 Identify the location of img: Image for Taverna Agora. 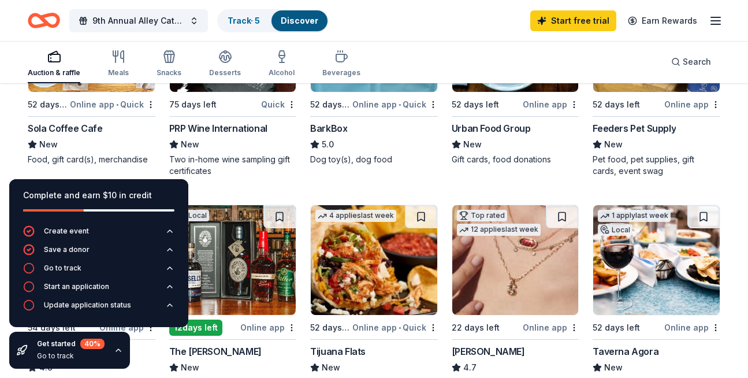
(656, 260).